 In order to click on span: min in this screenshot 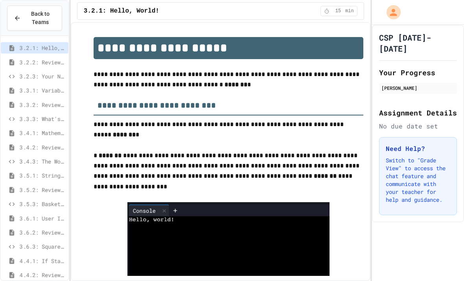, I will do `click(350, 11)`.